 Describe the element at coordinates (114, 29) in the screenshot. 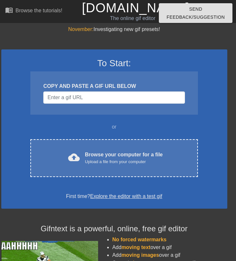

I see `div: Investigating new gif presets!` at that location.